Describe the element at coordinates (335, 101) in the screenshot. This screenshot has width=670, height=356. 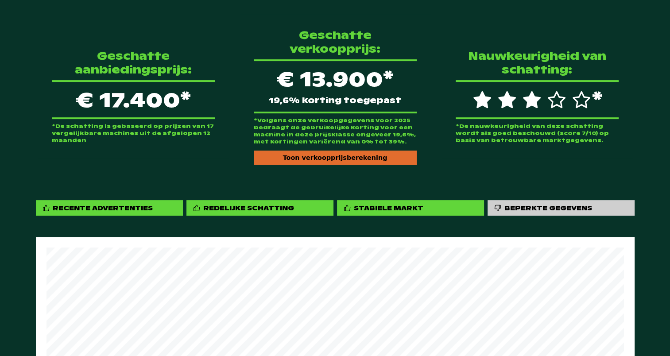
I see `span: 19,6% korting toegepast` at that location.